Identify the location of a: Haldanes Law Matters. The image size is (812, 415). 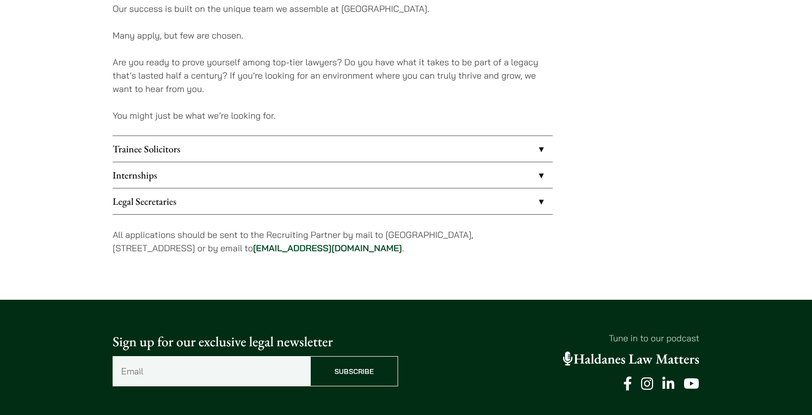
(632, 359).